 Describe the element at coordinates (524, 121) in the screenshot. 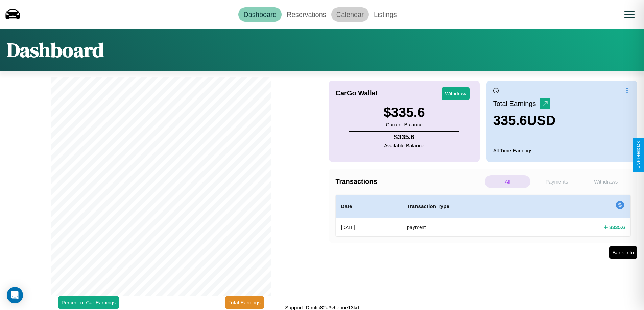

I see `h3: 335.6 USD` at that location.